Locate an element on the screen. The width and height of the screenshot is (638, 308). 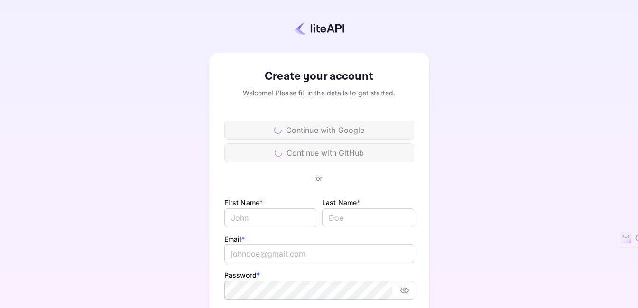
div: Welcome! Please fill in the details to get started. is located at coordinates (319, 92).